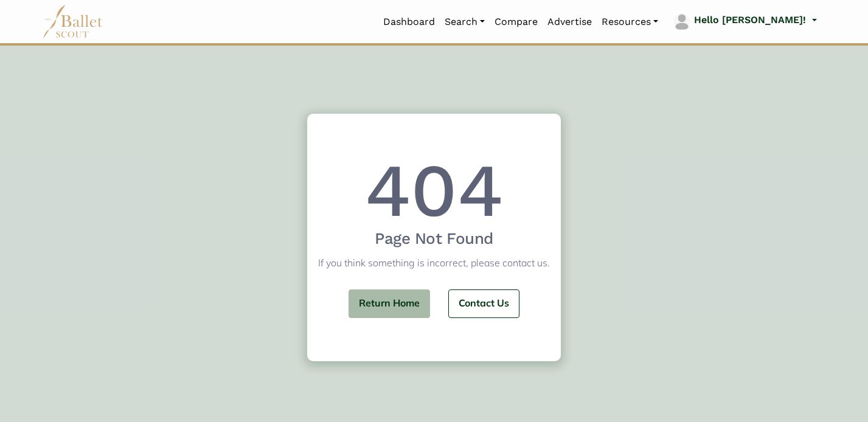 The height and width of the screenshot is (422, 868). Describe the element at coordinates (464, 22) in the screenshot. I see `a: Search` at that location.